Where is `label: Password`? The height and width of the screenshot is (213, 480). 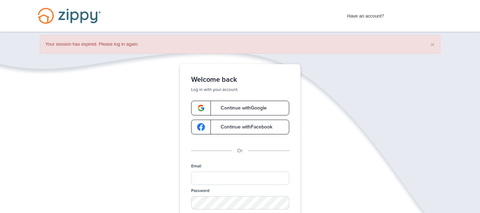 label: Password is located at coordinates (200, 191).